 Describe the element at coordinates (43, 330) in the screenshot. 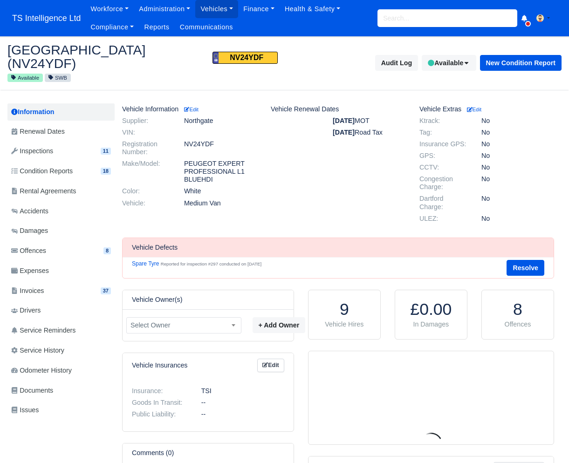

I see `span: Service Reminders` at that location.